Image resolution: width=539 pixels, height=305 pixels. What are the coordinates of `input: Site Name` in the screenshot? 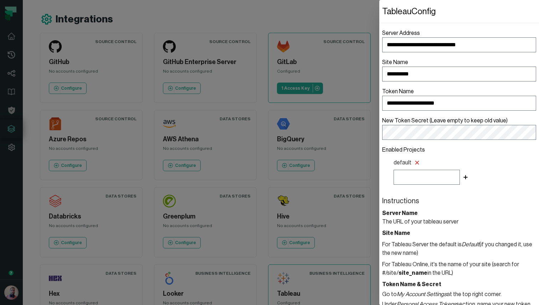 It's located at (459, 74).